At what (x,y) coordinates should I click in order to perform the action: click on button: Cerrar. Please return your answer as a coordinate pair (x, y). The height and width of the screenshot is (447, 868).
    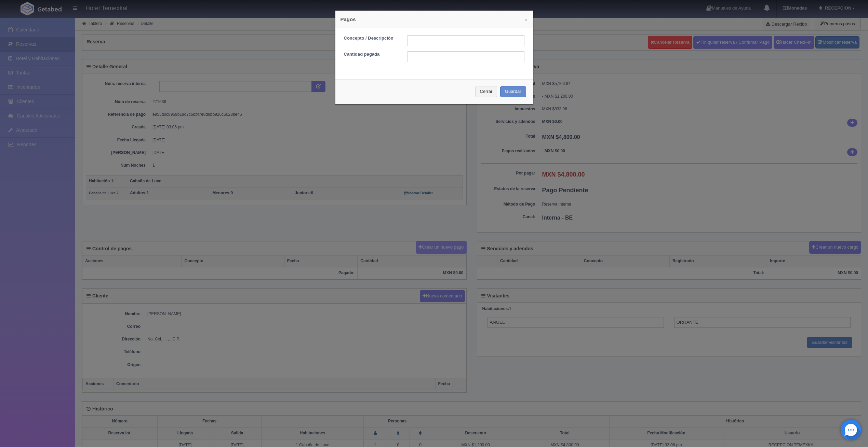
    Looking at the image, I should click on (486, 91).